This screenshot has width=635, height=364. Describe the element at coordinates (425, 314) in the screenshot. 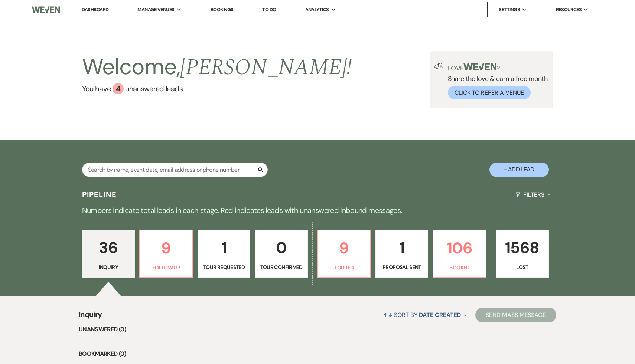

I see `button: Sort By Date Created` at that location.